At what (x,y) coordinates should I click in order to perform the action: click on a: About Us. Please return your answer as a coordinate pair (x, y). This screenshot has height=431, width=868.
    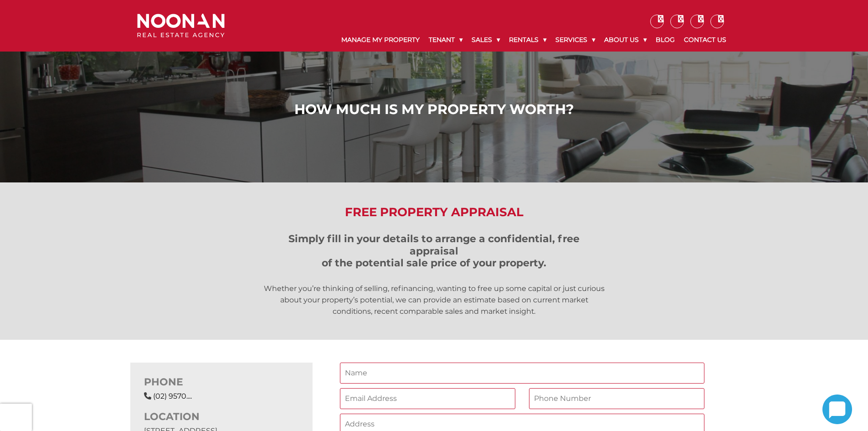
    Looking at the image, I should click on (625, 39).